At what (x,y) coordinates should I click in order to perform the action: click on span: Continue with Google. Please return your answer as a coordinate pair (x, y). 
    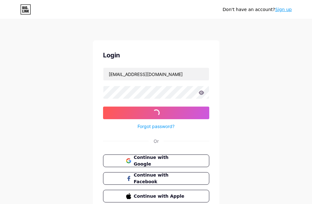
    Looking at the image, I should click on (159, 161).